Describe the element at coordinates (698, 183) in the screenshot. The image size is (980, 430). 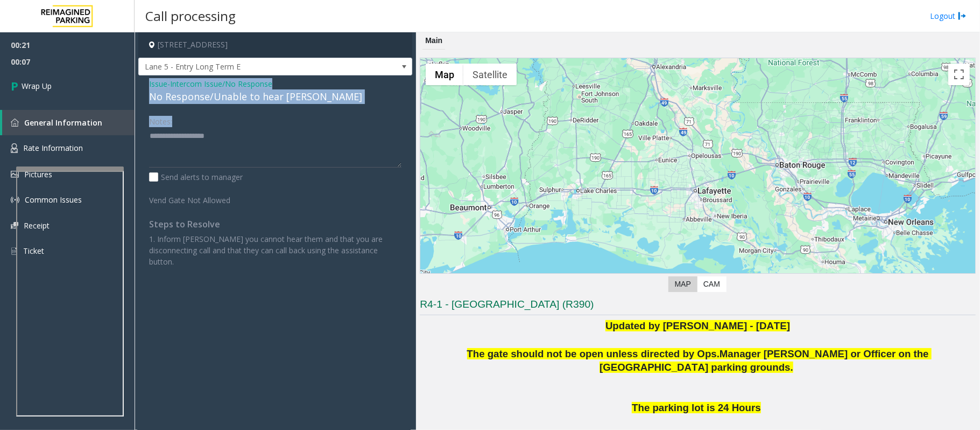
I see `div: 200 Terminal Drive, Lafayette, LA` at that location.